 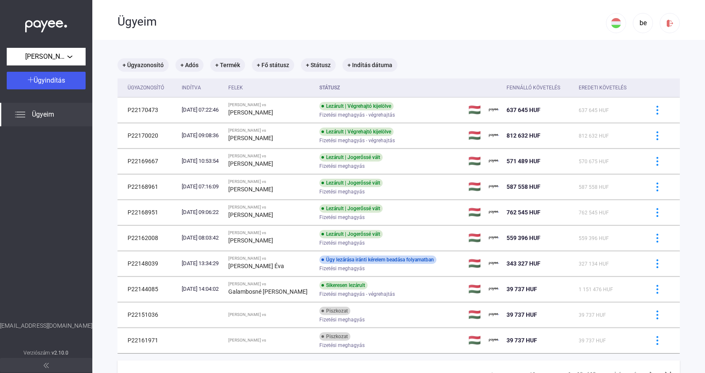 I want to click on td: P22162008, so click(x=148, y=238).